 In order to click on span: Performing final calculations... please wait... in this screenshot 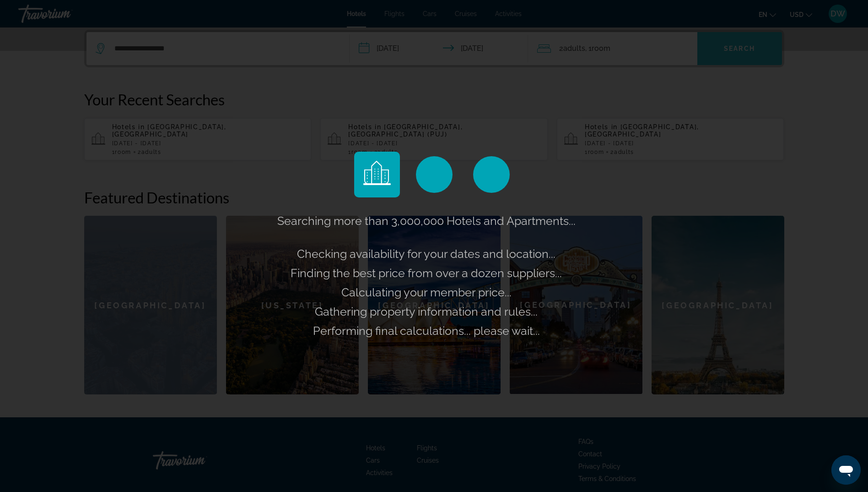, I will do `click(427, 330)`.